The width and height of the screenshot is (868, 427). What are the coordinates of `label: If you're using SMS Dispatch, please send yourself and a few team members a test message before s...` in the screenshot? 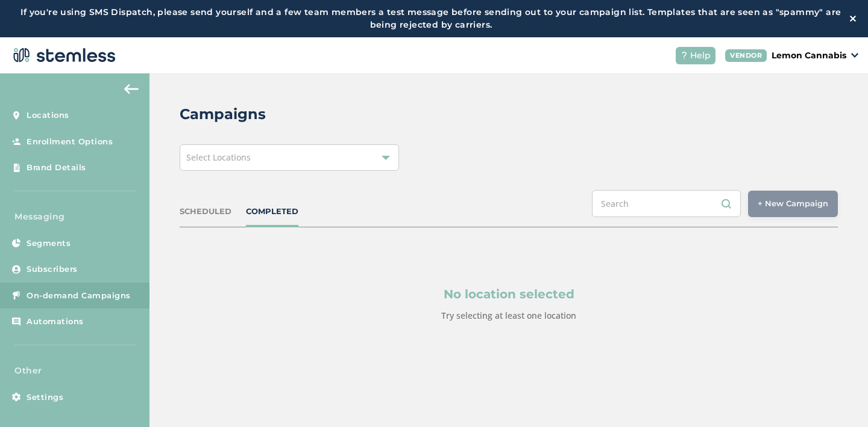 It's located at (431, 18).